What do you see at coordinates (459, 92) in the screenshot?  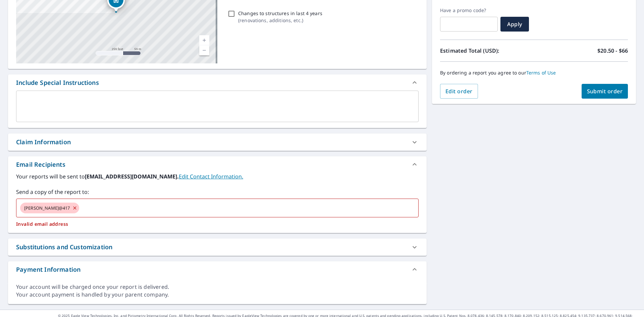 I see `span: Edit order` at bounding box center [459, 92].